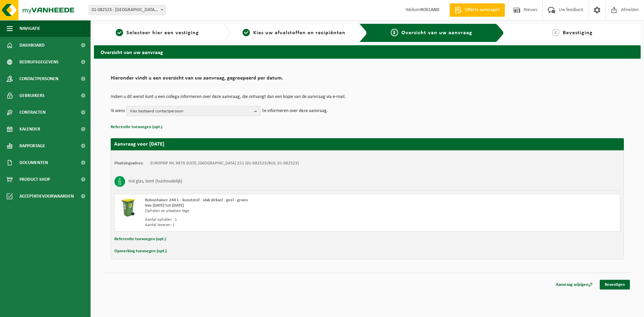 This screenshot has height=317, width=644. What do you see at coordinates (269, 220) in the screenshot?
I see `div: Aantal ophalen : 1` at bounding box center [269, 220].